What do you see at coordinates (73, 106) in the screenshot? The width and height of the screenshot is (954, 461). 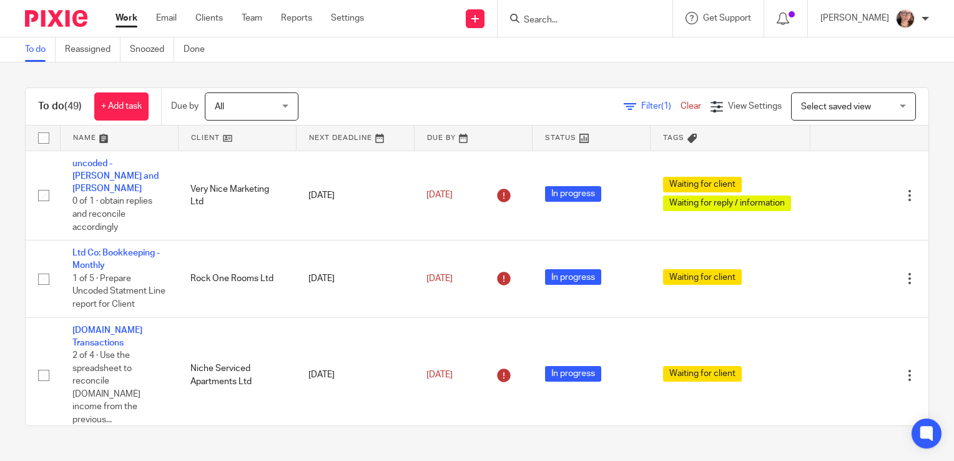 I see `span: (49)` at bounding box center [73, 106].